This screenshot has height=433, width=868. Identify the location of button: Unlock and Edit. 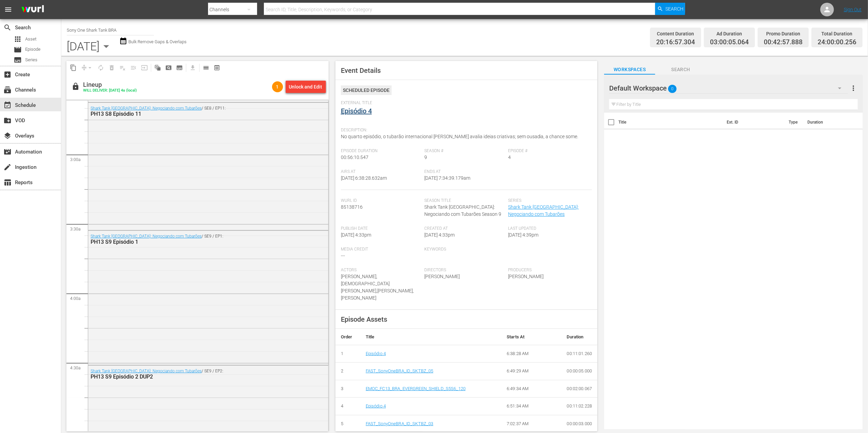
(305, 86).